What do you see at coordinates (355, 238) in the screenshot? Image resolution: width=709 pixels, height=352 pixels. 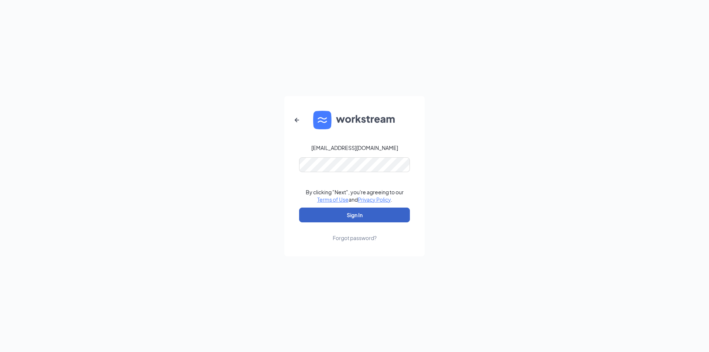 I see `div: Forgot password?` at bounding box center [355, 238].